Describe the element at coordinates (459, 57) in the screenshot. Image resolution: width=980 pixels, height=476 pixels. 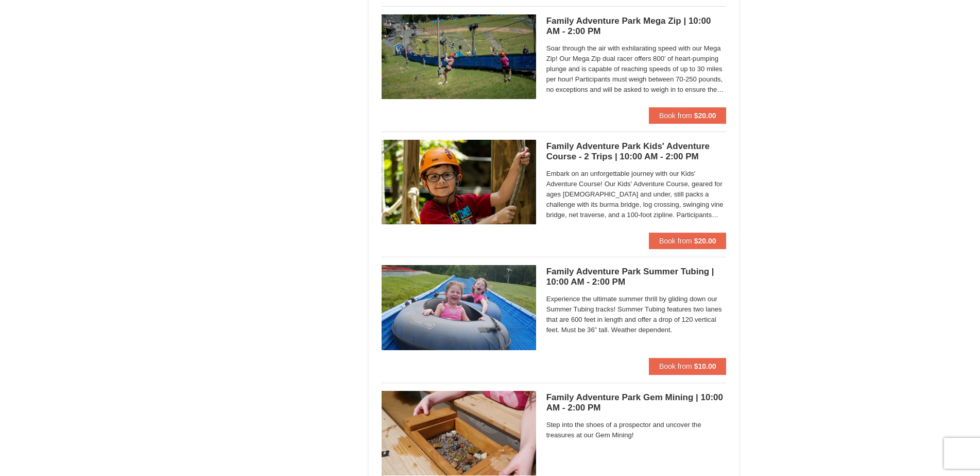
I see `img: 6619925-28-354a14a2.jpg` at that location.